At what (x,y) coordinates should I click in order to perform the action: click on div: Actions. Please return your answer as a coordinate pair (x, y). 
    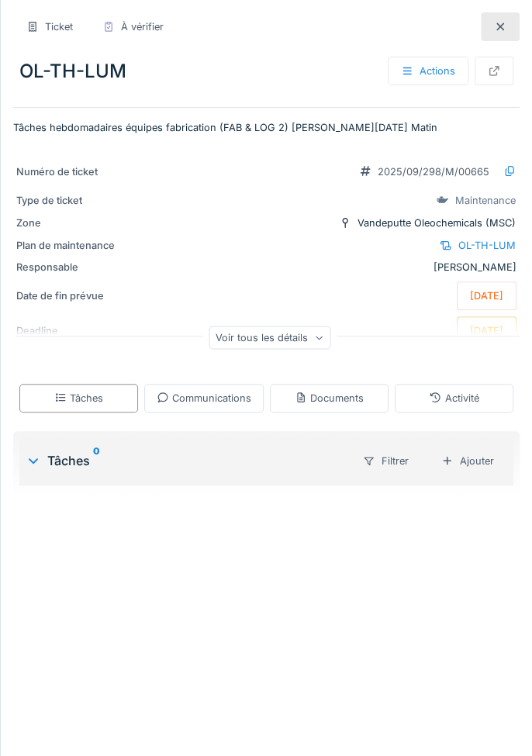
    Looking at the image, I should click on (428, 71).